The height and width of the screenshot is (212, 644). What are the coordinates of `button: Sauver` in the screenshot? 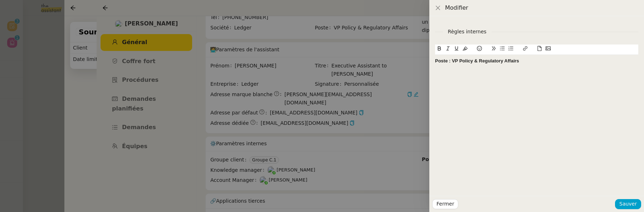 It's located at (627, 204).